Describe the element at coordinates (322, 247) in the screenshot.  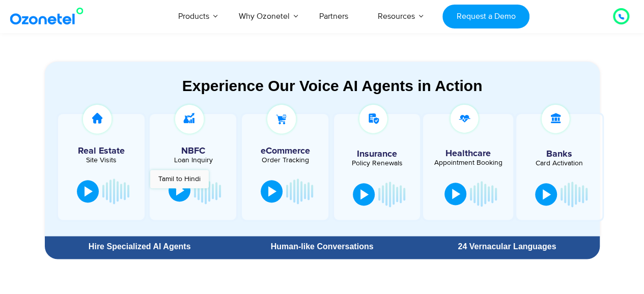
I see `div: Human-like Conversations` at that location.